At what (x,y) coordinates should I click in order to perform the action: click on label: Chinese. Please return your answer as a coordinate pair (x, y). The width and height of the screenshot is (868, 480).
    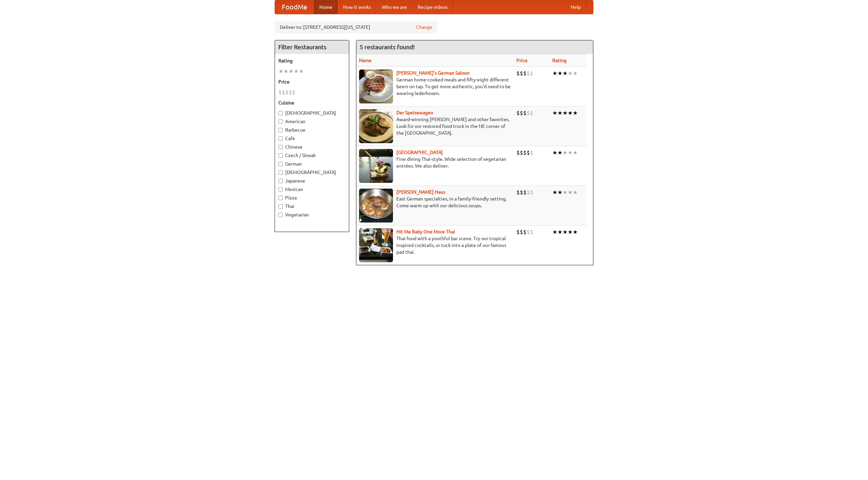
    Looking at the image, I should click on (312, 147).